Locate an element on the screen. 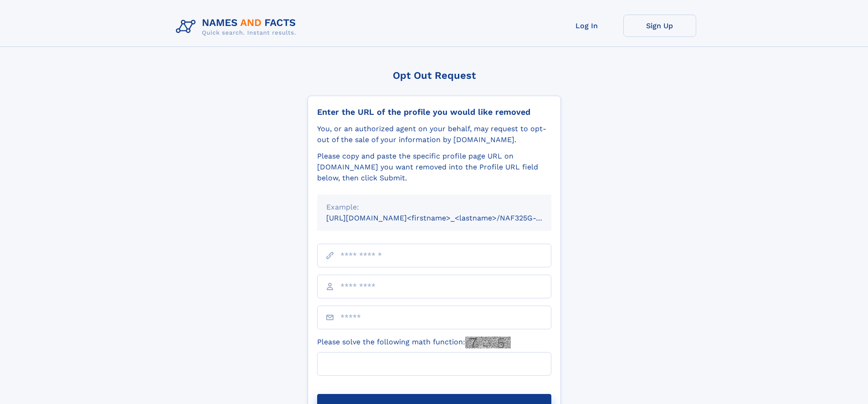  a: Log In is located at coordinates (587, 26).